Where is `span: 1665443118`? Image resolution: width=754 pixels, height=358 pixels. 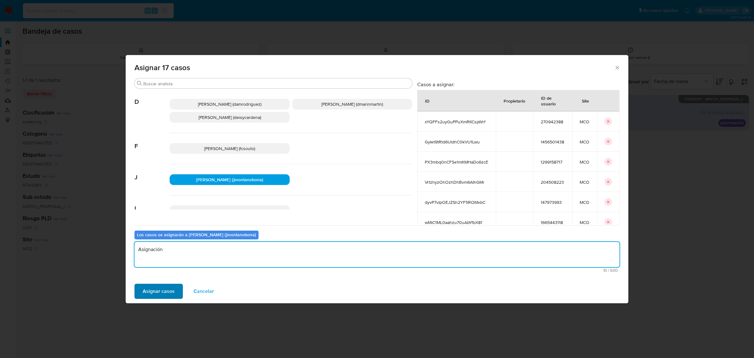 span: 1665443118 is located at coordinates (553, 222).